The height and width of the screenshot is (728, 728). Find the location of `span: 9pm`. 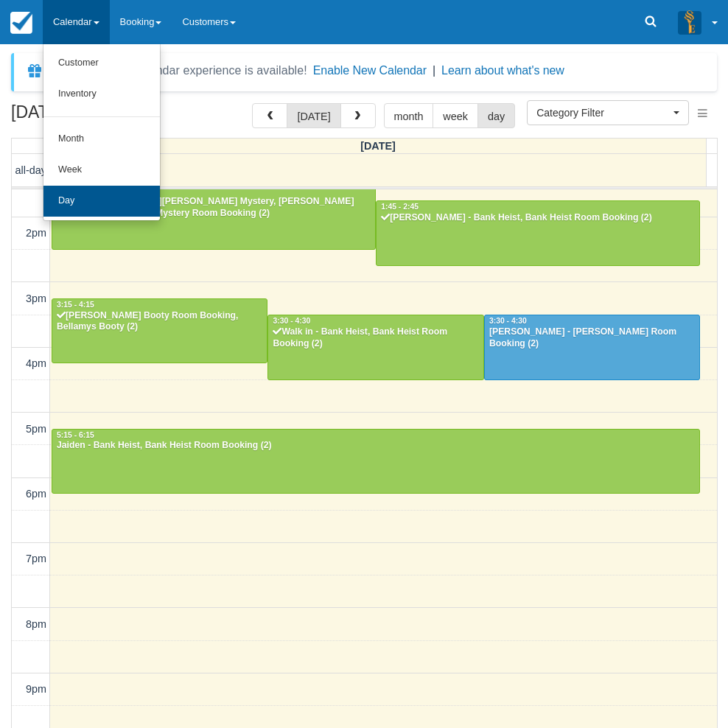

span: 9pm is located at coordinates (37, 690).